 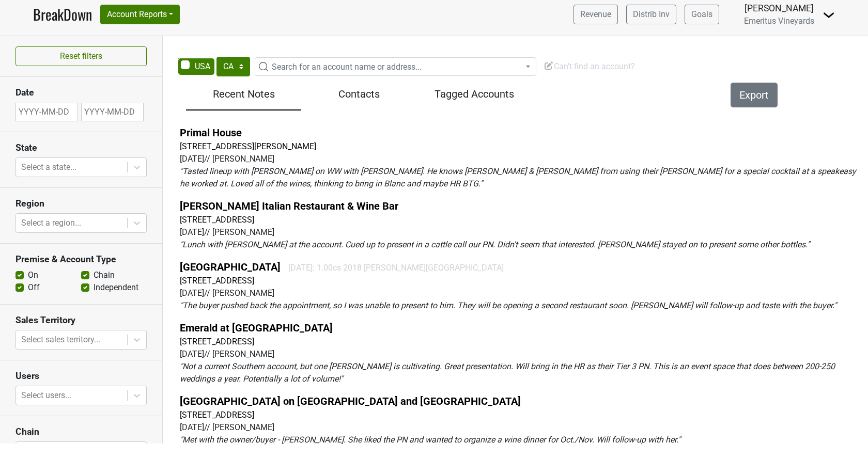 I want to click on label: Chain, so click(x=104, y=275).